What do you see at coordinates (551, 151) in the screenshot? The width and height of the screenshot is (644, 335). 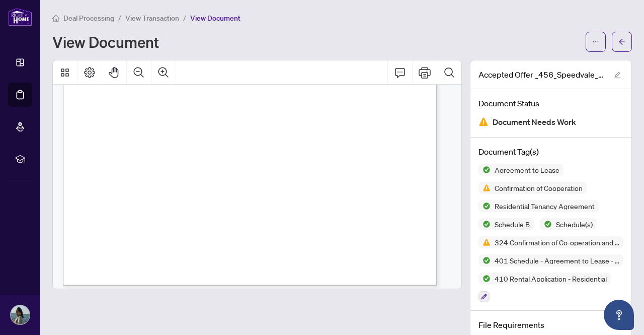 I see `h4: Document Tag(s)` at bounding box center [551, 151].